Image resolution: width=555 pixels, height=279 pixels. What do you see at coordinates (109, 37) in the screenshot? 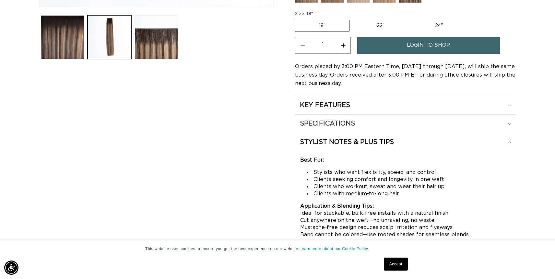
I see `button: Load image 2 in gallery view` at bounding box center [109, 37].